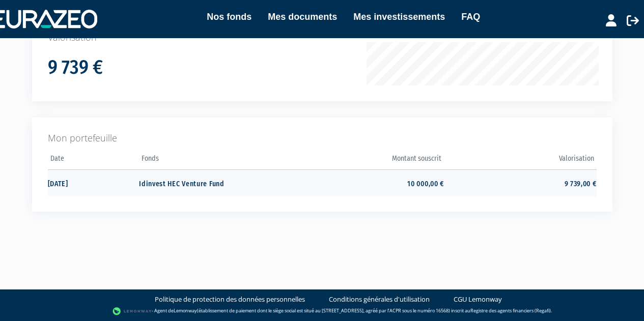  Describe the element at coordinates (215, 160) in the screenshot. I see `th: Fonds` at that location.